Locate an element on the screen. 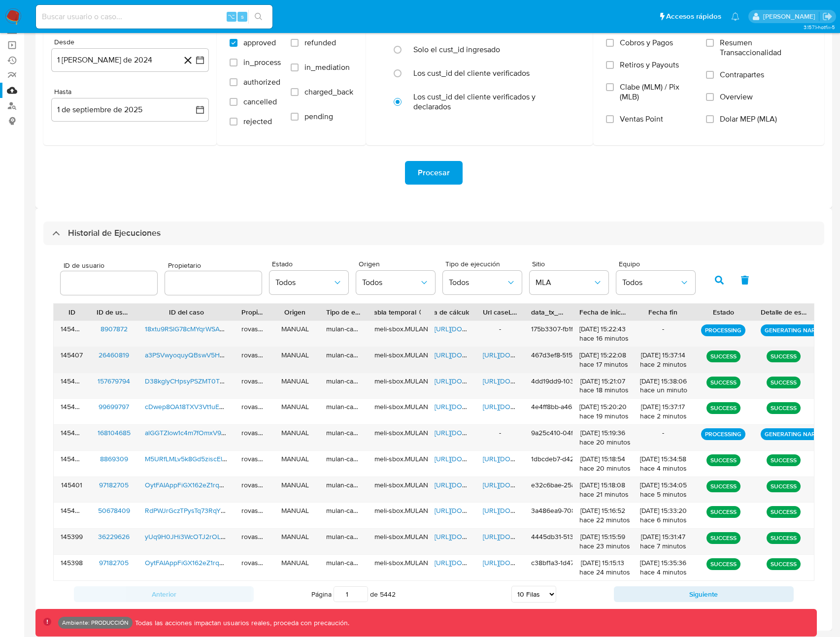 The image size is (840, 637). input: Buscar usuario o caso... is located at coordinates (154, 17).